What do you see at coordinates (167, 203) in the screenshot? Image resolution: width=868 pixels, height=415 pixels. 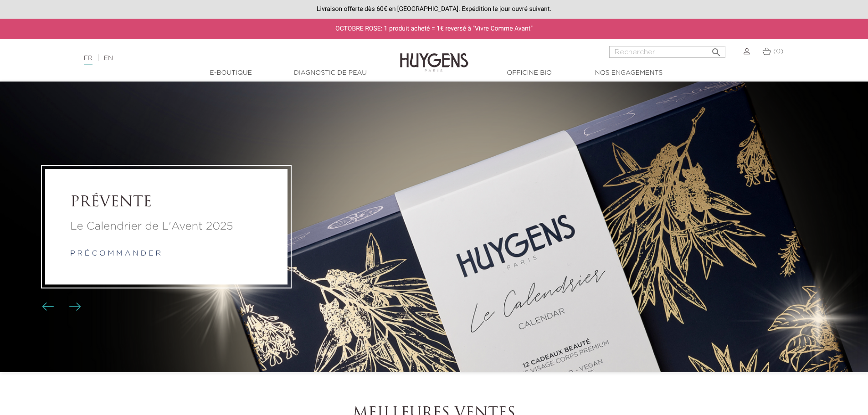 I see `a: PRÉVENTE` at bounding box center [167, 203].